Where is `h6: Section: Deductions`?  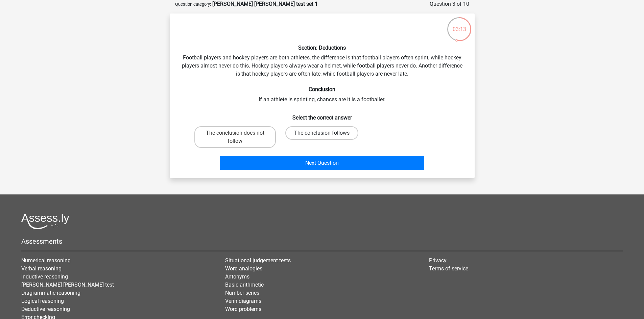 h6: Section: Deductions is located at coordinates (322, 48).